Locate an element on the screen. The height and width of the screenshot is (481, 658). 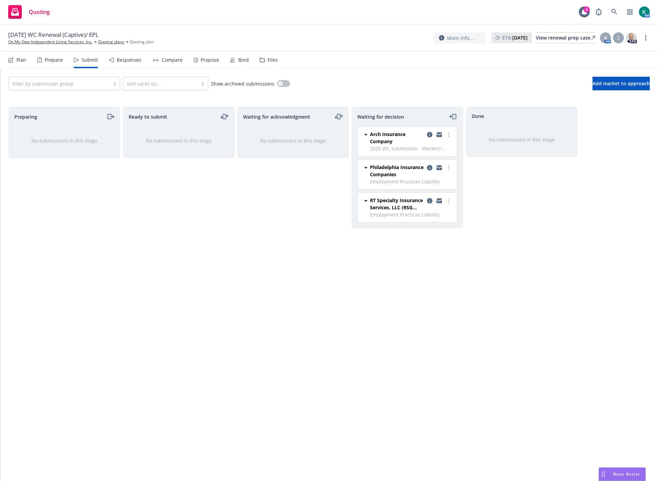
span: Ready to submit is located at coordinates (148, 117).